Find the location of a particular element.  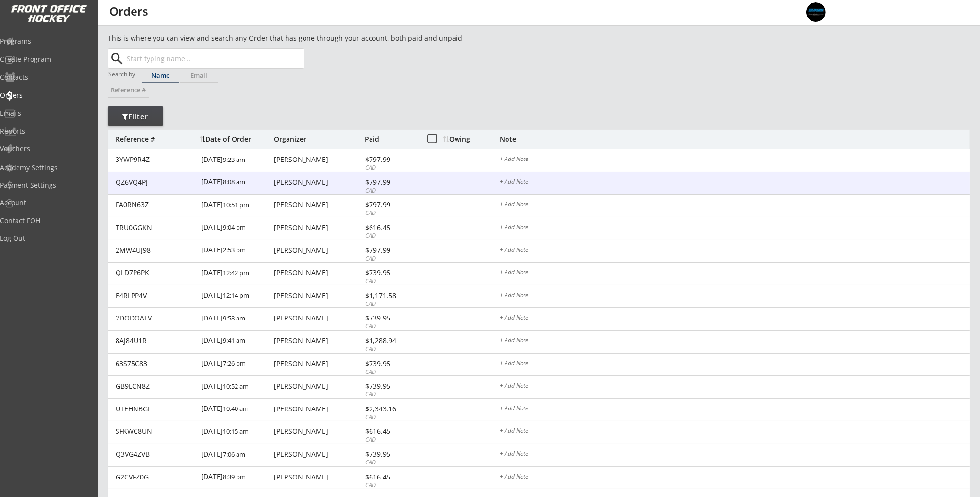

font: 8:08 am is located at coordinates (234, 182).